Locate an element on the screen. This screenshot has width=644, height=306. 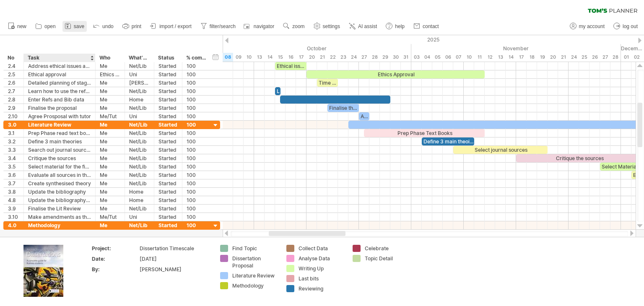
div: 3.2 is located at coordinates (13, 142).